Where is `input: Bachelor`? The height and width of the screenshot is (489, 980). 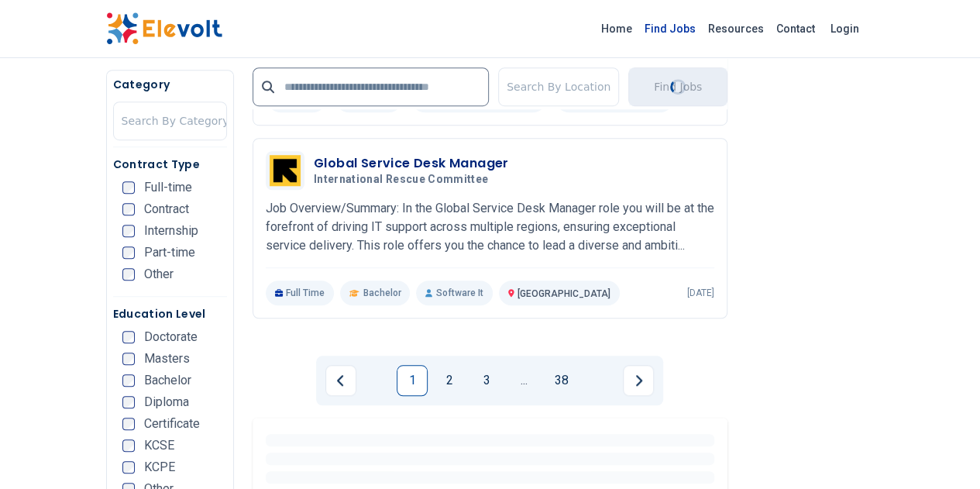
input: Bachelor is located at coordinates (129, 381).